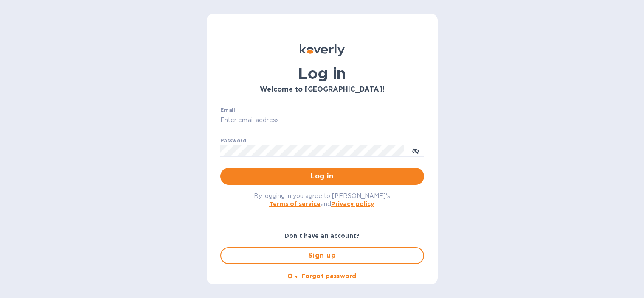  Describe the element at coordinates (322, 50) in the screenshot. I see `img: Koverly` at that location.